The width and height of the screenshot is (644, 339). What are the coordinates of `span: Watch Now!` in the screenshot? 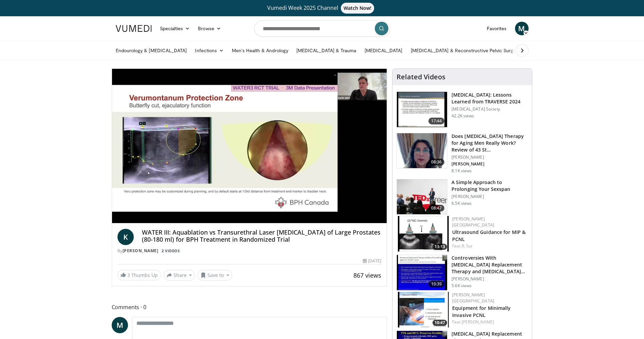 It's located at (357, 8).